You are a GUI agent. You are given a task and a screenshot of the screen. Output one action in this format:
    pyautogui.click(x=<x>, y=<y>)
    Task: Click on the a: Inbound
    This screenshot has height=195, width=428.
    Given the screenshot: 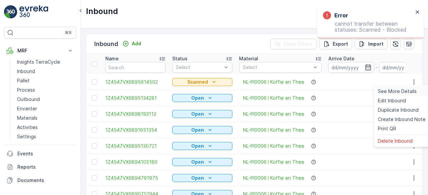 What is the action you would take?
    pyautogui.click(x=45, y=71)
    